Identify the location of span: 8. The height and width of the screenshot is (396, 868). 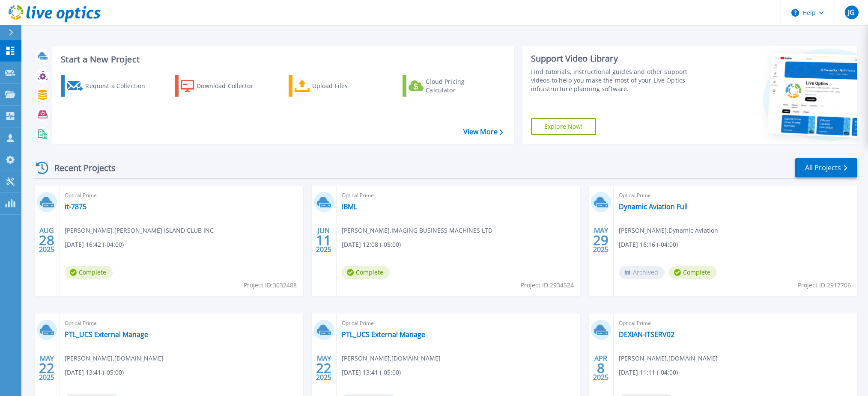
(600, 368).